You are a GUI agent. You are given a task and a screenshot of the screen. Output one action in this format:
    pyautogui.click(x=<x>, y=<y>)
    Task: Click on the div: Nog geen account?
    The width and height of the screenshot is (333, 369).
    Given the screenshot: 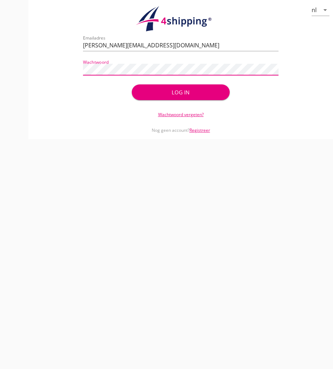 What is the action you would take?
    pyautogui.click(x=181, y=126)
    